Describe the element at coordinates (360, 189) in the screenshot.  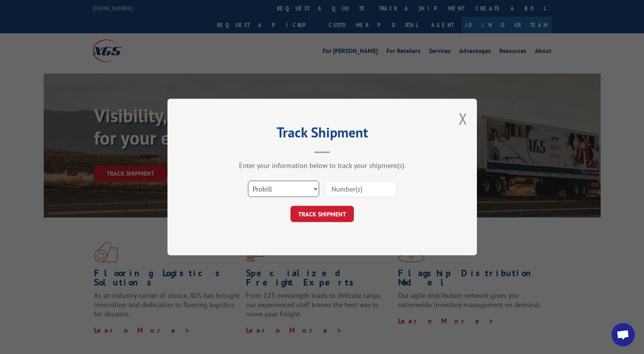
I see `input: Number(s)` at that location.